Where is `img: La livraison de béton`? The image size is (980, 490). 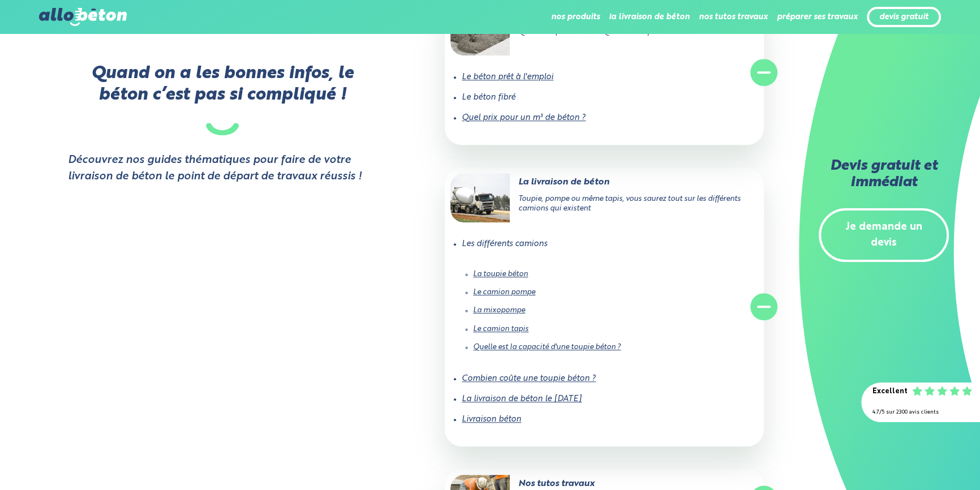
img: La livraison de béton is located at coordinates (480, 198).